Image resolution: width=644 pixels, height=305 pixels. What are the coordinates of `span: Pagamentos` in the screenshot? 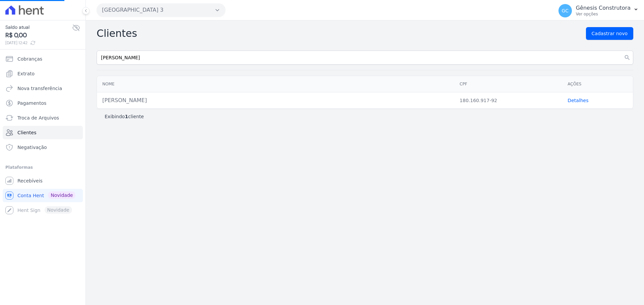 It's located at (32, 103).